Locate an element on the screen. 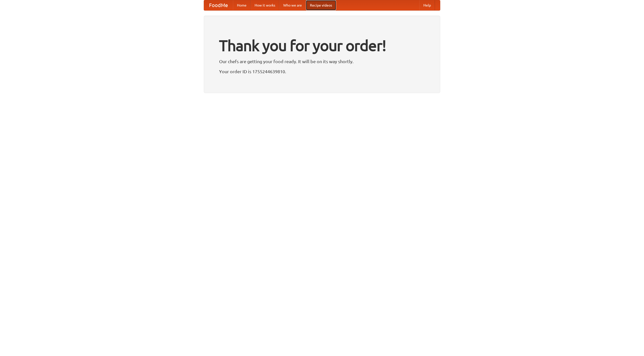 This screenshot has height=356, width=644. p: Your order ID is 1755244639810. is located at coordinates (322, 71).